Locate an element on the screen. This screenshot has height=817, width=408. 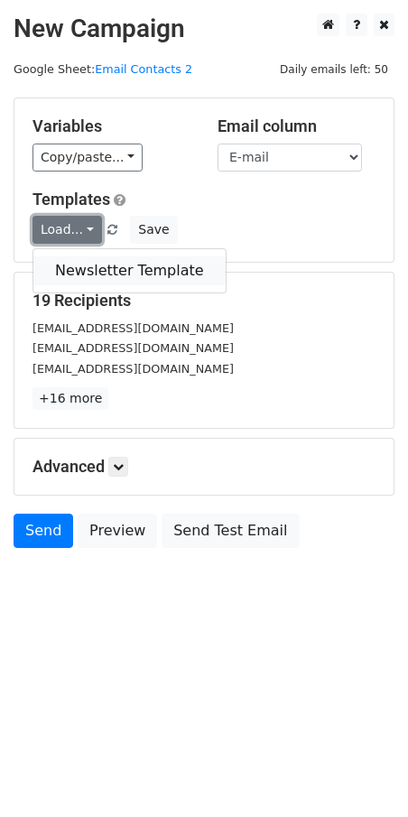
a: Send is located at coordinates (43, 531).